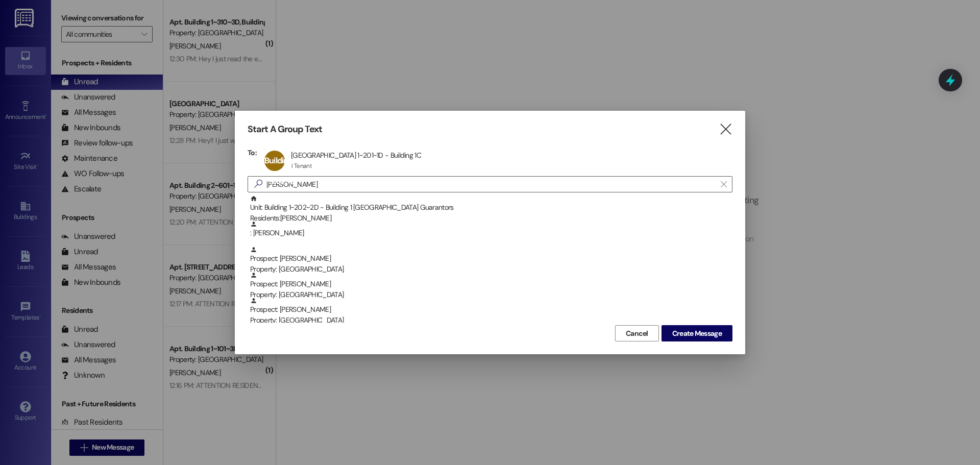  I want to click on h3: Start A Group Text, so click(284, 129).